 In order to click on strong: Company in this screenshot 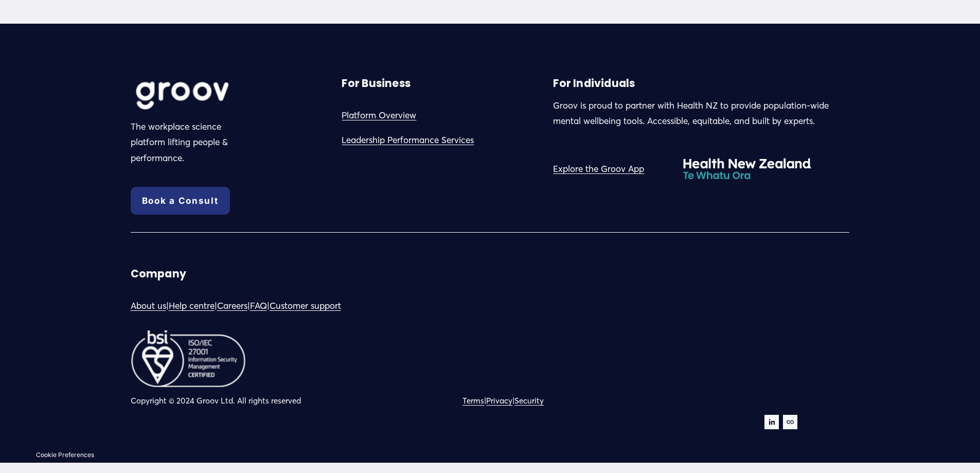, I will do `click(158, 273)`.